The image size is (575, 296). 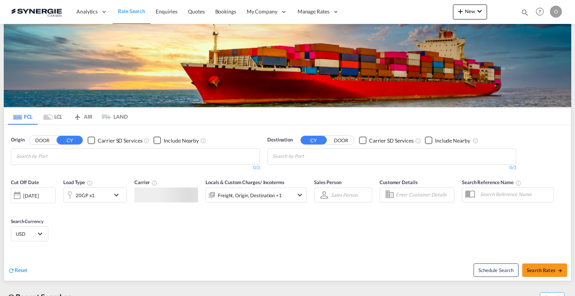 I want to click on md-tab-item: LCL, so click(x=53, y=116).